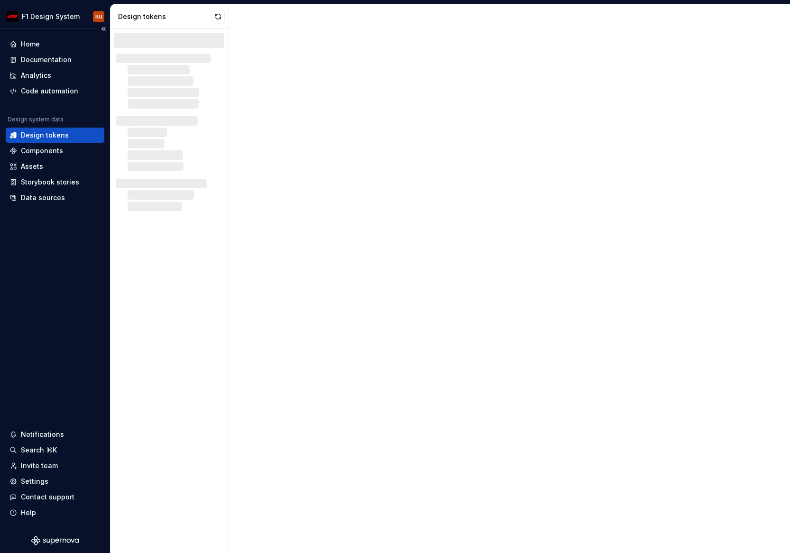 The image size is (790, 553). I want to click on div: Design system data, so click(36, 120).